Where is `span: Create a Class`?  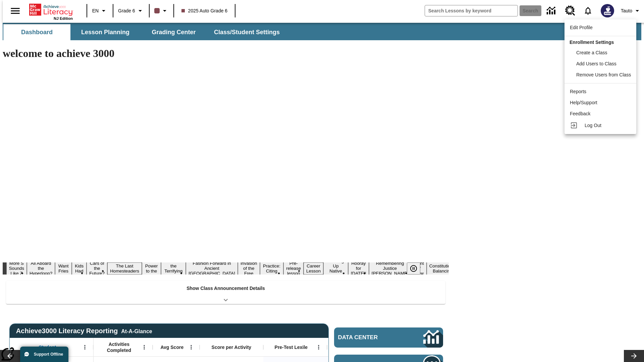 span: Create a Class is located at coordinates (592, 53).